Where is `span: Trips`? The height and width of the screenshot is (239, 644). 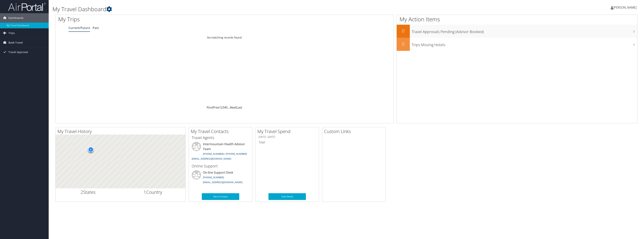 span: Trips is located at coordinates (12, 33).